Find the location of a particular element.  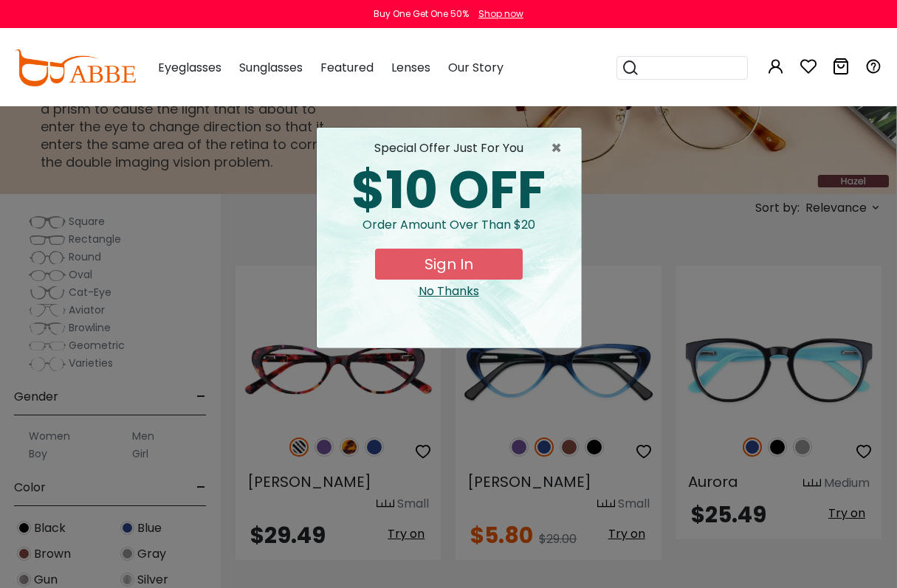

div: Close is located at coordinates (448, 291).